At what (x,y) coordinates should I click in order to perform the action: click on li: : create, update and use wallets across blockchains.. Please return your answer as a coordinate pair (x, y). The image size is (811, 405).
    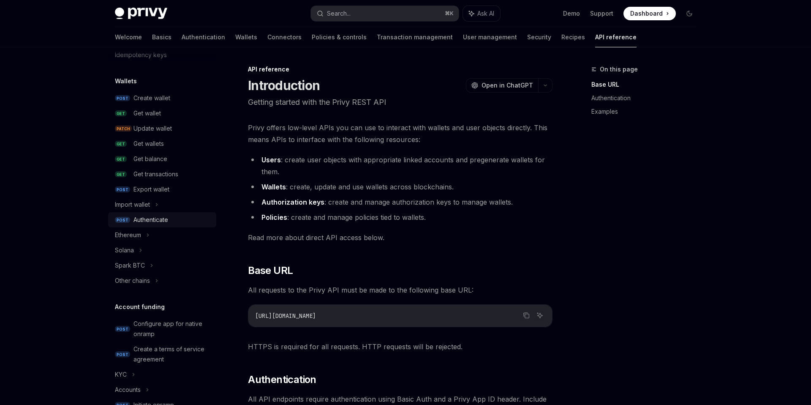
    Looking at the image, I should click on (400, 187).